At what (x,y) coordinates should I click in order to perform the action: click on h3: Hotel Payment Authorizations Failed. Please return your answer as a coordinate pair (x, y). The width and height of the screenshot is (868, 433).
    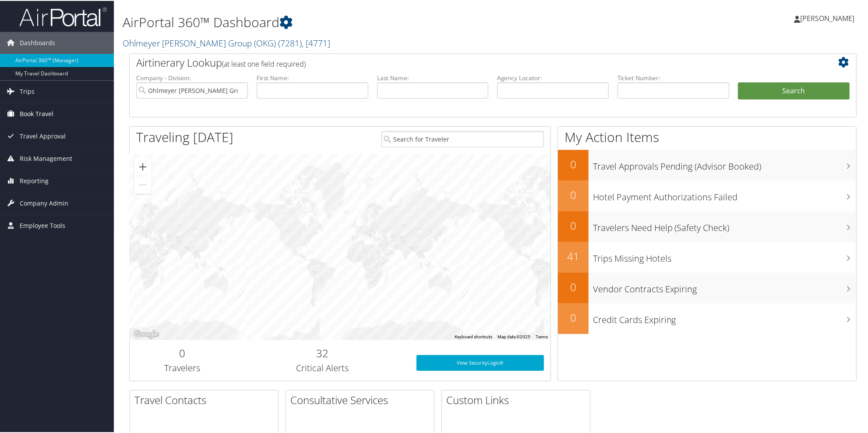
    Looking at the image, I should click on (725, 194).